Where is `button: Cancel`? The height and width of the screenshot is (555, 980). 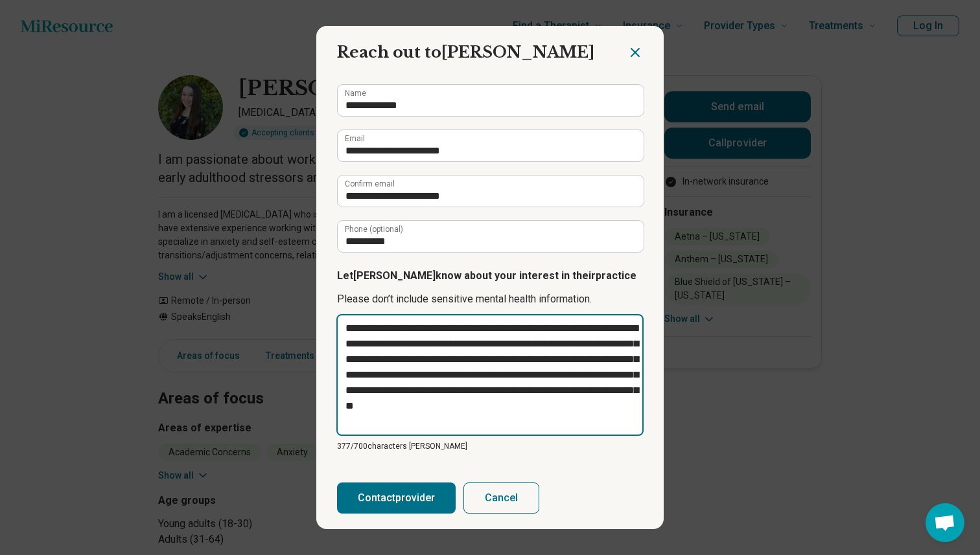 button: Cancel is located at coordinates (501, 498).